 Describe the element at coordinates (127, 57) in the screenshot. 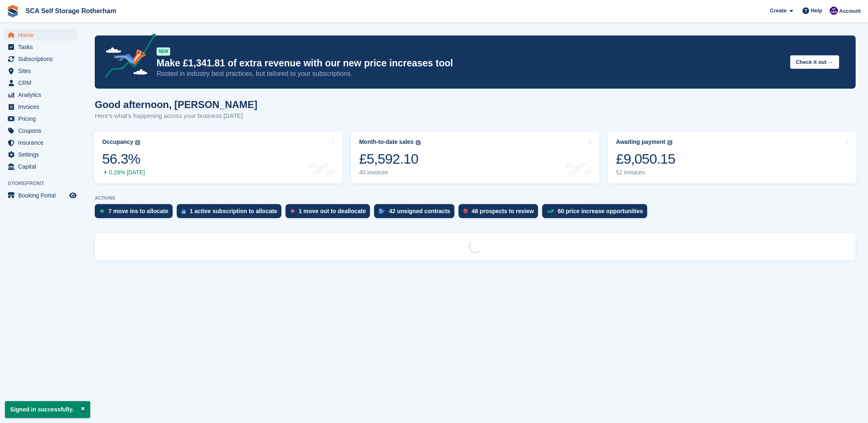

I see `img: price-adjustments-announcement-icon-8257ccfd72463d97f412b2fc003d46551f7dbcb40ab6d574587a9cd5c0d94...` at that location.